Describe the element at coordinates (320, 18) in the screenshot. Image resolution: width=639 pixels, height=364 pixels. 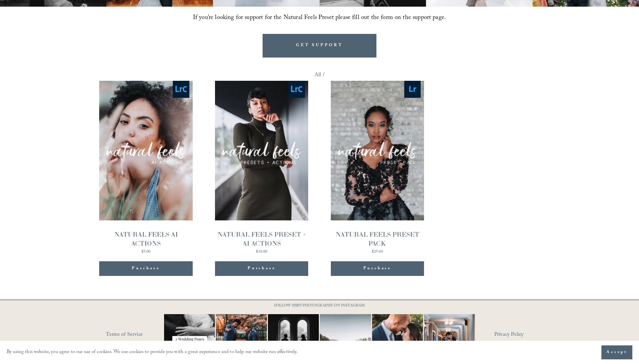
I see `span: If you’re looking for support for the Natural Feels Preset please fill out the form on the suppor...` at that location.